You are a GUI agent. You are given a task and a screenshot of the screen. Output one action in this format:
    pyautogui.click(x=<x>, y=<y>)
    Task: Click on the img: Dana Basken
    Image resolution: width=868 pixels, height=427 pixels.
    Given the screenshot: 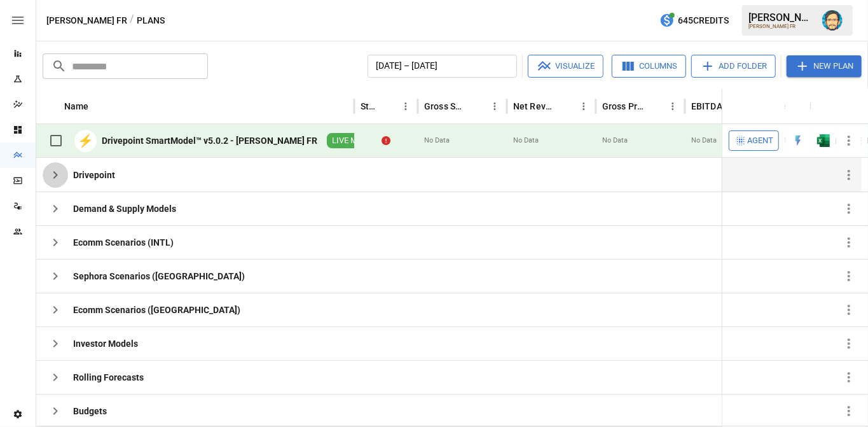 What is the action you would take?
    pyautogui.click(x=832, y=21)
    